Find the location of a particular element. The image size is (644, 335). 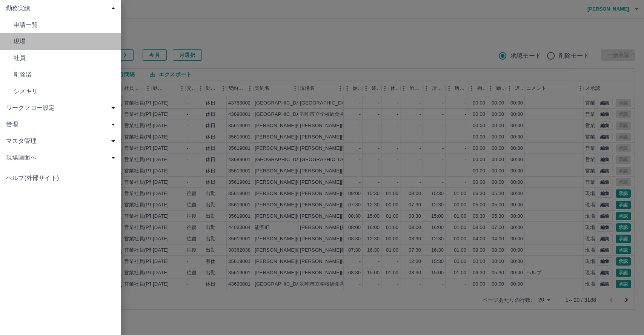

span: 勤務実績 is located at coordinates (62, 8).